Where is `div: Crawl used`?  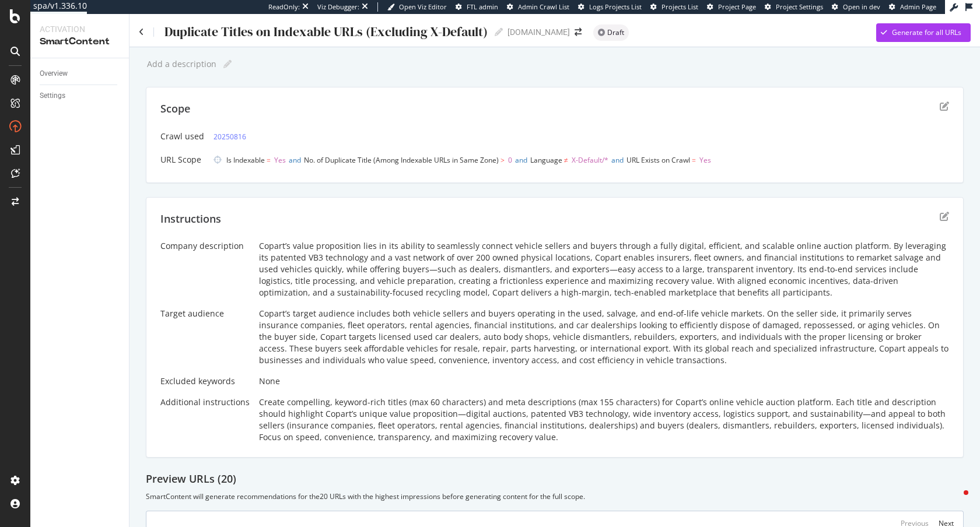
div: Crawl used is located at coordinates (182, 136).